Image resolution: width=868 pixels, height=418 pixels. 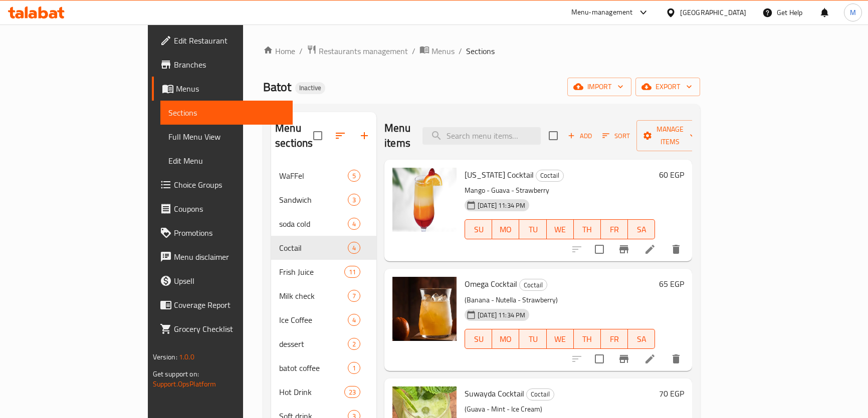 I want to click on button: FR, so click(x=614, y=339).